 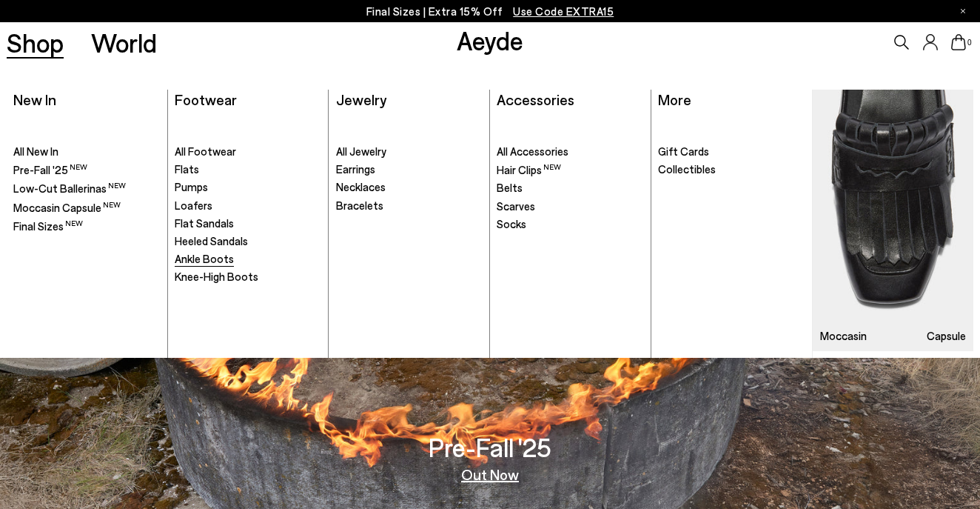 What do you see at coordinates (687, 169) in the screenshot?
I see `span: Collectibles` at bounding box center [687, 169].